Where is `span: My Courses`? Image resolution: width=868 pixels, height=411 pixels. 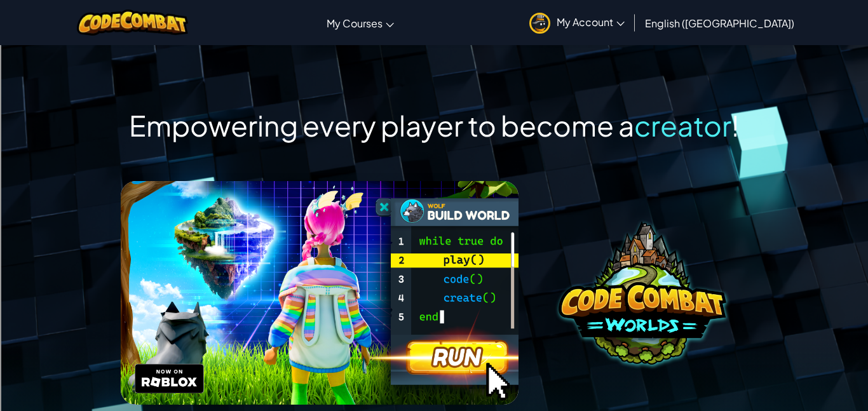
span: My Courses is located at coordinates (355, 23).